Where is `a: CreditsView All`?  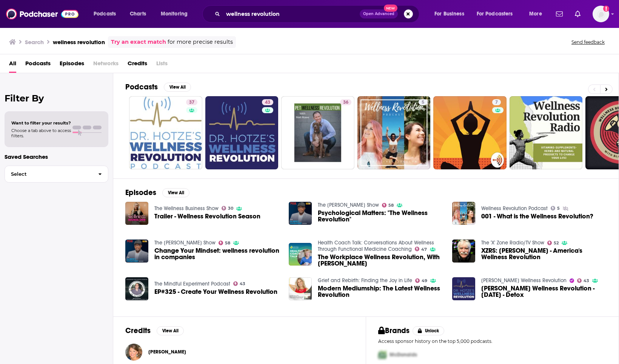 a: CreditsView All is located at coordinates (154, 331).